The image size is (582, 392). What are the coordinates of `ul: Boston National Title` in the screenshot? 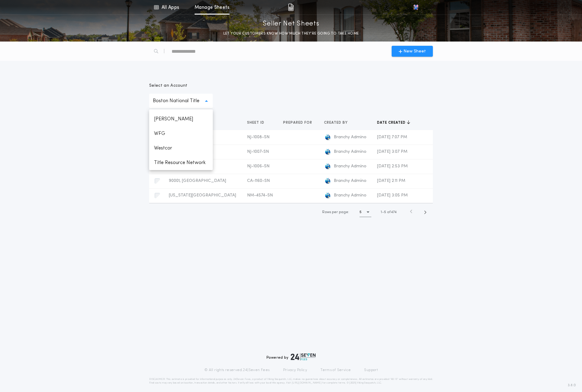 It's located at (181, 140).